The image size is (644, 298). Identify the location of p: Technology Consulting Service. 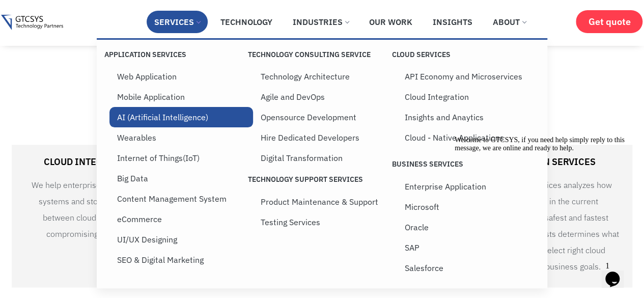
(320, 54).